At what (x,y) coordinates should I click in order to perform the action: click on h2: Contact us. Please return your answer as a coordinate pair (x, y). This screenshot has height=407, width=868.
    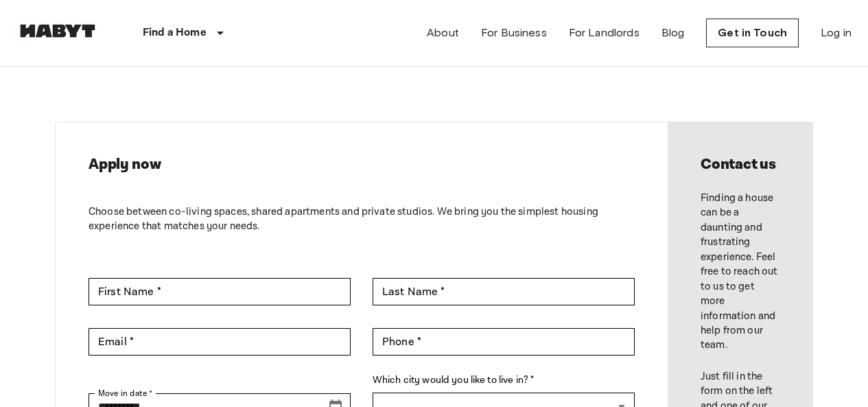
    Looking at the image, I should click on (739, 164).